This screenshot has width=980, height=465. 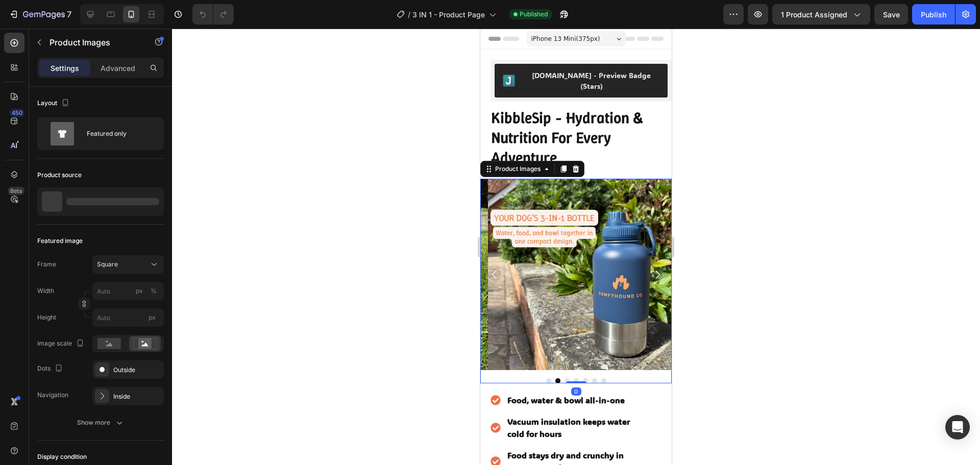 I want to click on p: Settings, so click(x=65, y=68).